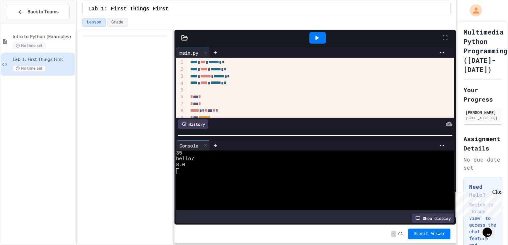 The height and width of the screenshot is (245, 508). I want to click on span: Back to Teams, so click(43, 12).